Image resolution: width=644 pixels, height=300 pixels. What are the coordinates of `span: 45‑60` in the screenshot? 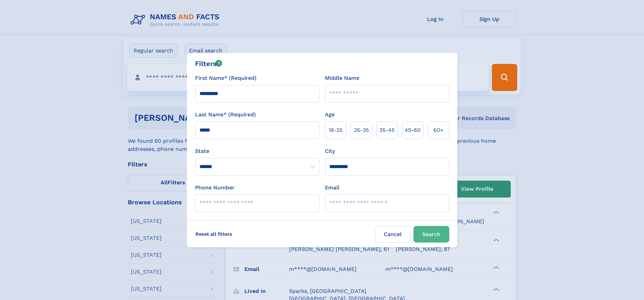 It's located at (412, 130).